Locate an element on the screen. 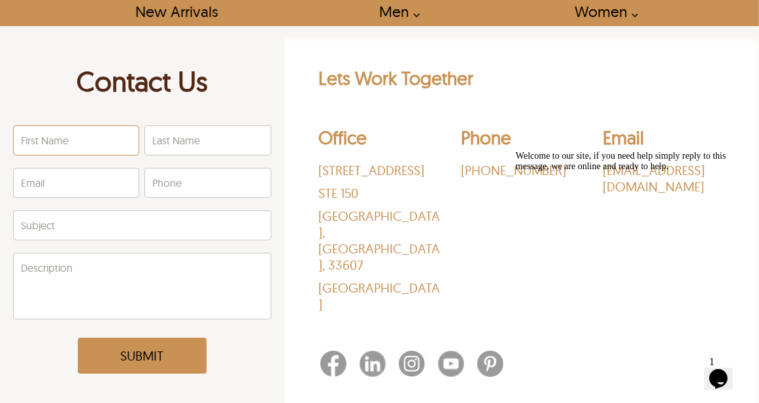  h2: Email is located at coordinates (663, 140).